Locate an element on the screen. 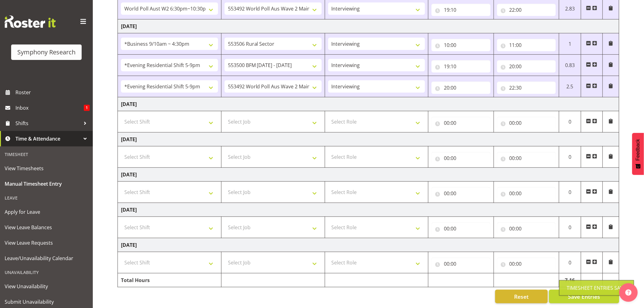 Image resolution: width=644 pixels, height=308 pixels. img: Rosterit website logo is located at coordinates (30, 22).